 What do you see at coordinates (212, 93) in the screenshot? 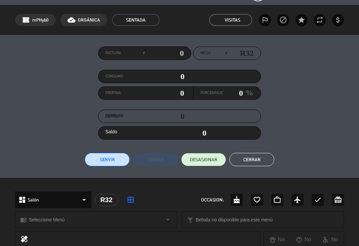
I see `label: Porcentaje` at bounding box center [212, 93].